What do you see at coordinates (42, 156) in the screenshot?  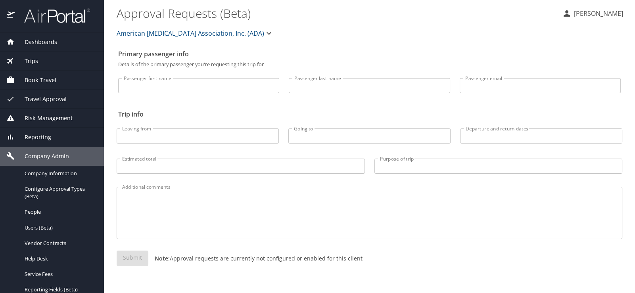 I see `span: Company Admin` at bounding box center [42, 156].